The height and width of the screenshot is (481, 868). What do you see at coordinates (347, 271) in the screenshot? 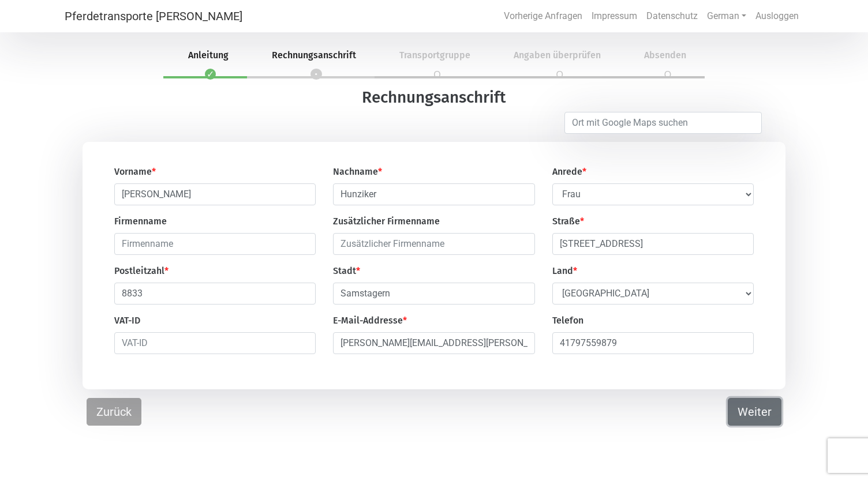
I see `label: Stadt` at bounding box center [347, 271].